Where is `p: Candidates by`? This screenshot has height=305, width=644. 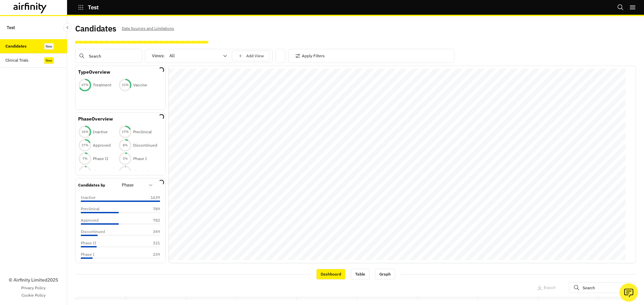
p: Candidates by is located at coordinates (91, 185).